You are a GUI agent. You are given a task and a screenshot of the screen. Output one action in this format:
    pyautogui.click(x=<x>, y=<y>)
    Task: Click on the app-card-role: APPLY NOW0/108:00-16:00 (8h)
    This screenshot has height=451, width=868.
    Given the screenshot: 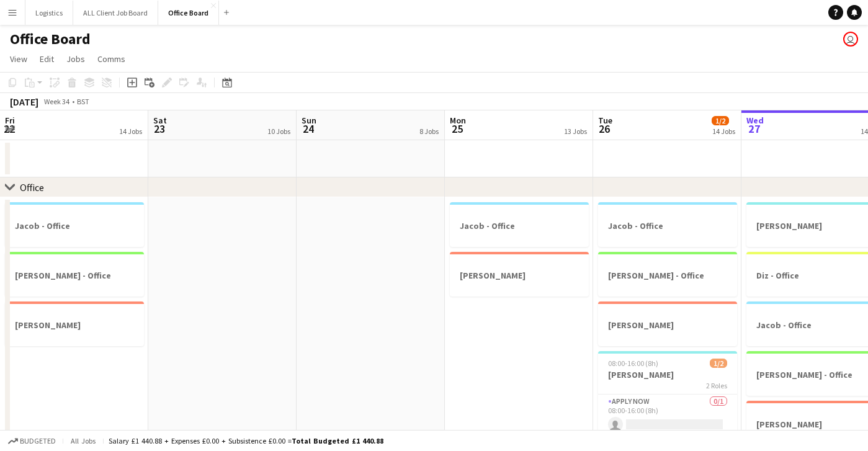 What is the action you would take?
    pyautogui.click(x=668, y=416)
    